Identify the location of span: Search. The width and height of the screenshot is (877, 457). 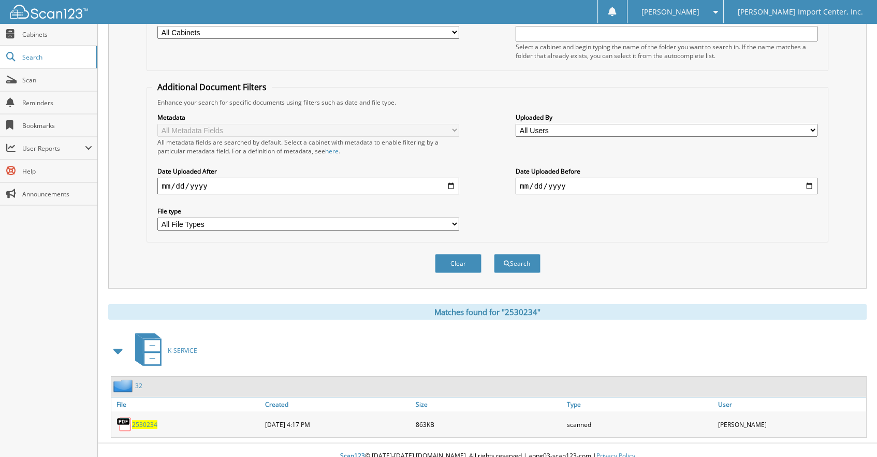
(56, 57).